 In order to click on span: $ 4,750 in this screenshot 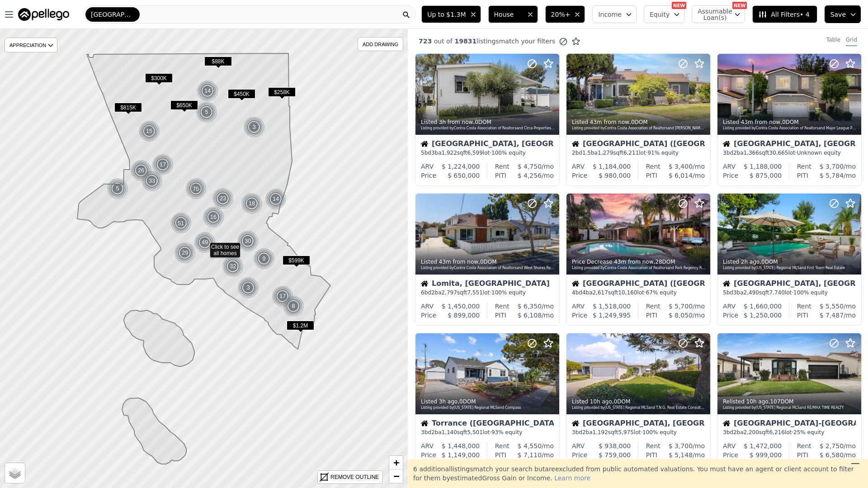, I will do `click(530, 166)`.